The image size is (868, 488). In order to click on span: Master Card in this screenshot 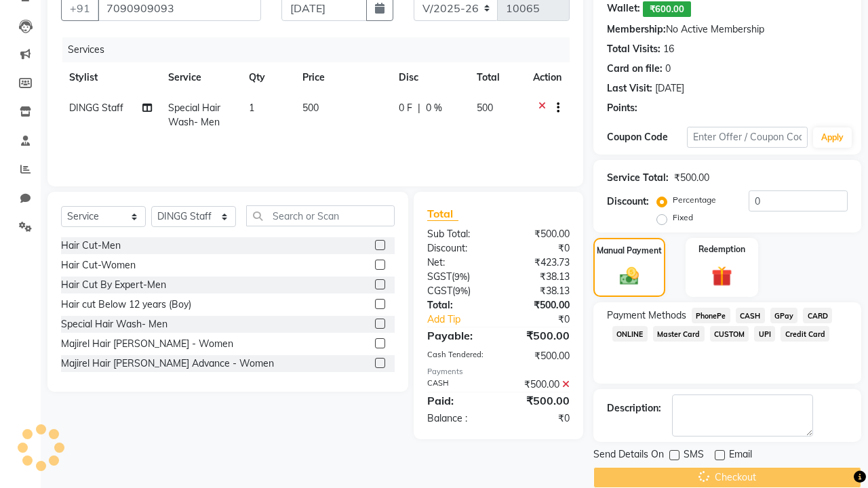, I will do `click(679, 334)`.